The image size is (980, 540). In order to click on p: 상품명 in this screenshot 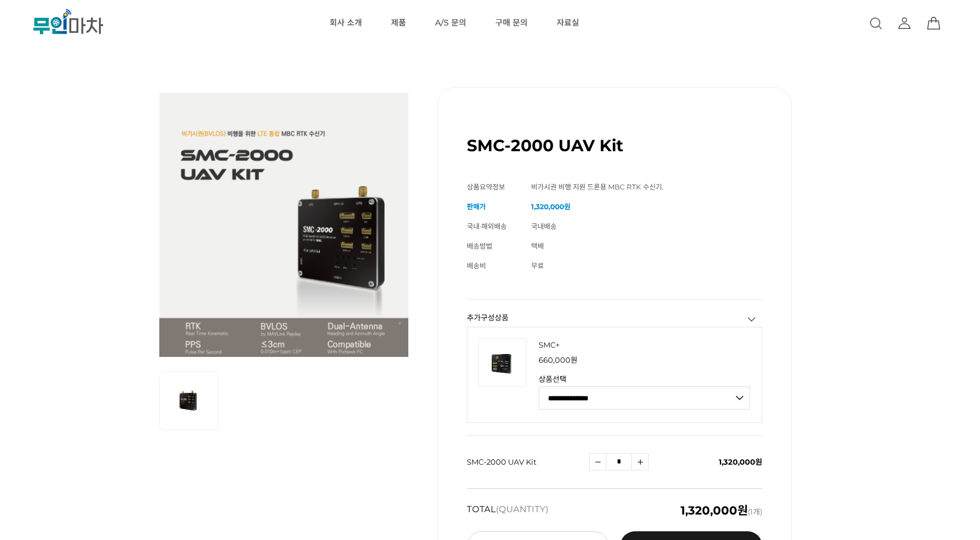, I will do `click(644, 345)`.